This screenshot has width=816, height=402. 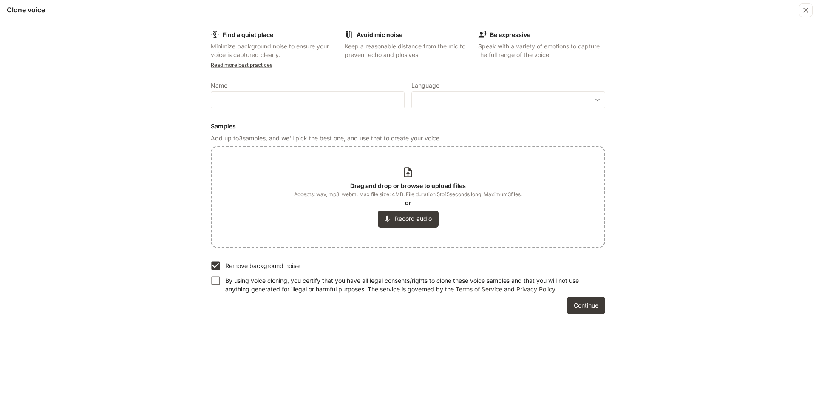 I want to click on p: By using voice cloning, you certify that you have all legal consents/rights to clone these voice ..., so click(x=412, y=285).